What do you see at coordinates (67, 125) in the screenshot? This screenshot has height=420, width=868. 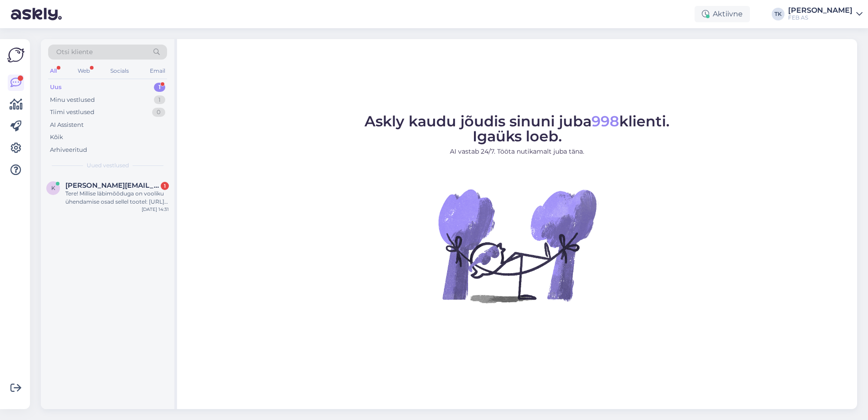 I see `div: AI Assistent` at bounding box center [67, 125].